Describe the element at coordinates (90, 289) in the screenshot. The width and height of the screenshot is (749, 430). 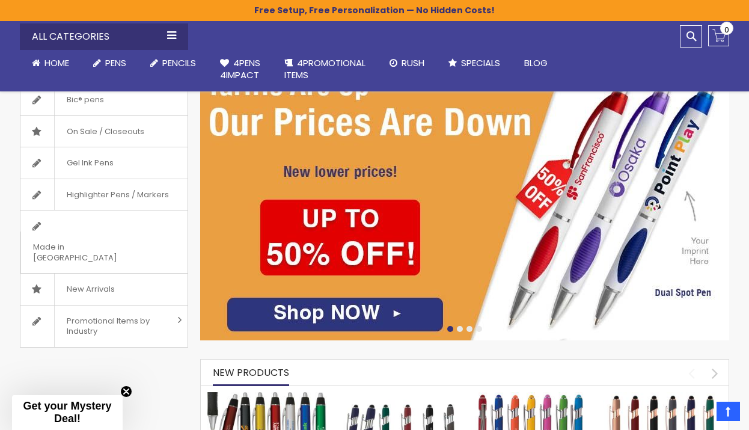
I see `span: New Arrivals` at that location.